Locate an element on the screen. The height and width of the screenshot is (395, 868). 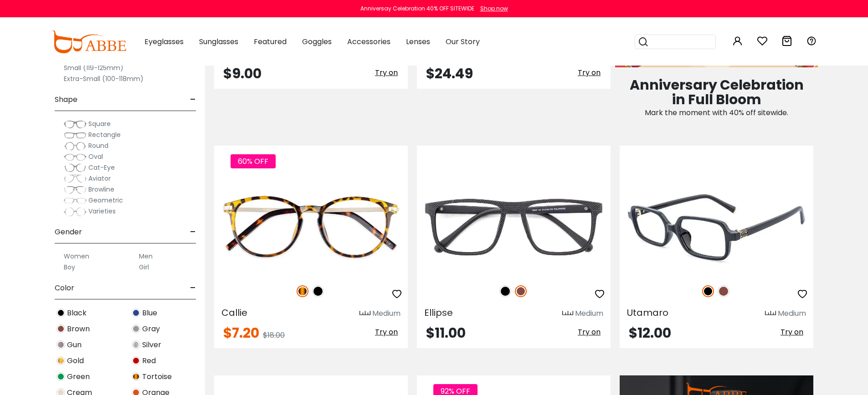
img: Blue is located at coordinates (136, 313).